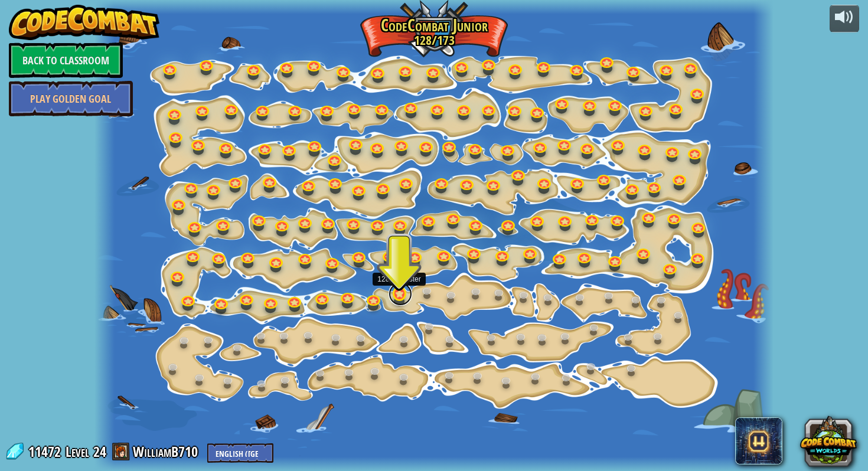 This screenshot has width=868, height=471. What do you see at coordinates (66, 60) in the screenshot?
I see `a: Back to Classroom` at bounding box center [66, 60].